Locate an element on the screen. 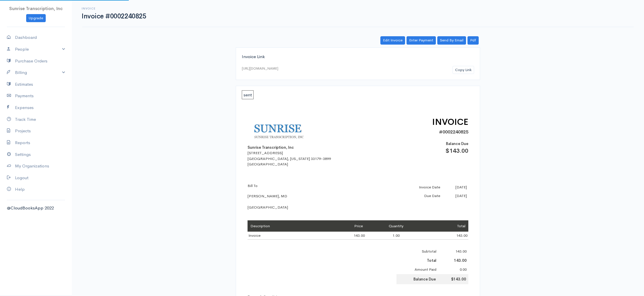  td: $143.00 is located at coordinates (453, 279).